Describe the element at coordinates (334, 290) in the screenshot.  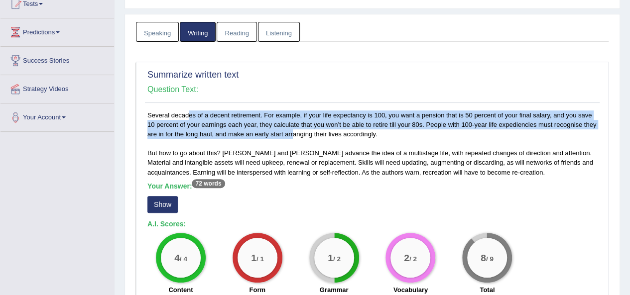
I see `label: Grammar` at that location.